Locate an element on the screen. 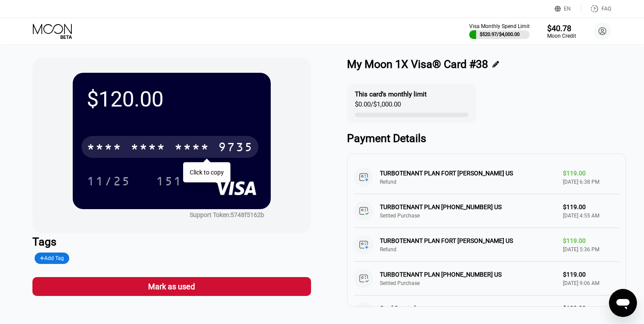 The height and width of the screenshot is (324, 644). div: My Moon 1X Visa® Card #38 is located at coordinates (417, 64).